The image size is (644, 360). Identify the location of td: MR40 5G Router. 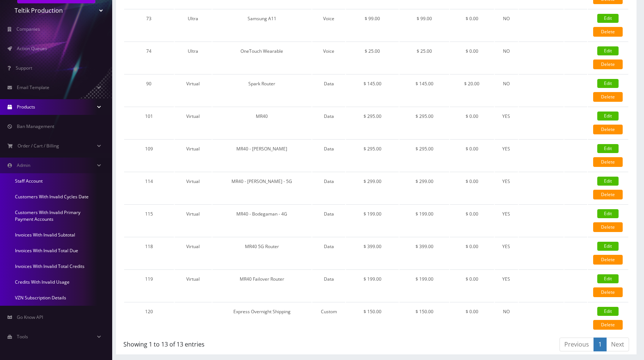
(262, 252).